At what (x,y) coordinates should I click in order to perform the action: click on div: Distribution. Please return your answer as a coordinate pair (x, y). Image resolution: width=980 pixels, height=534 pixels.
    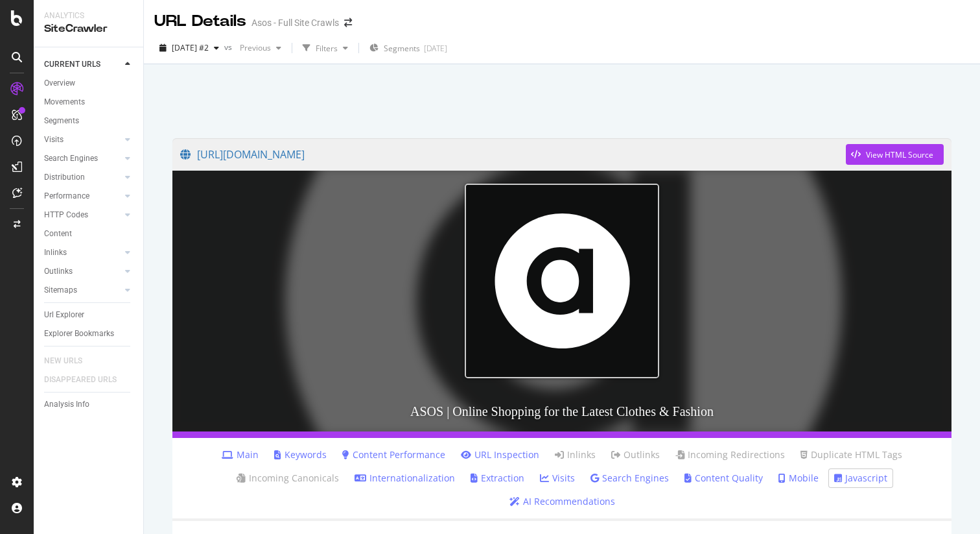
    Looking at the image, I should click on (64, 177).